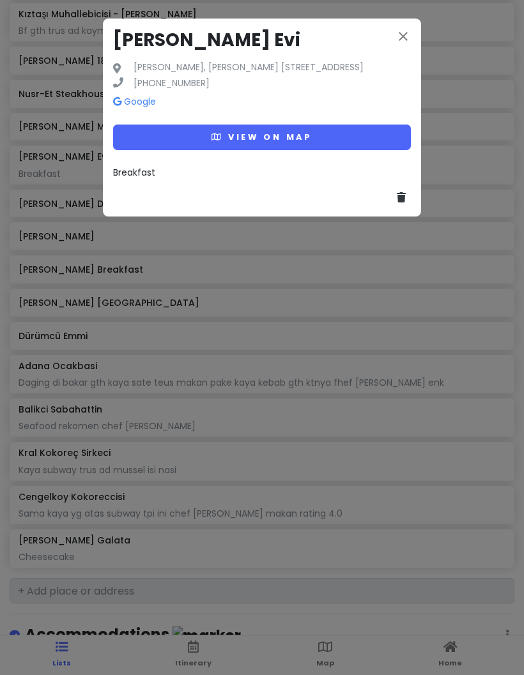  I want to click on button: Close, so click(403, 38).